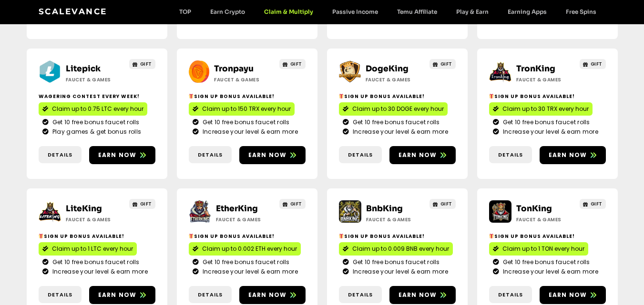 This screenshot has width=644, height=305. Describe the element at coordinates (237, 208) in the screenshot. I see `a: EtherKing` at that location.